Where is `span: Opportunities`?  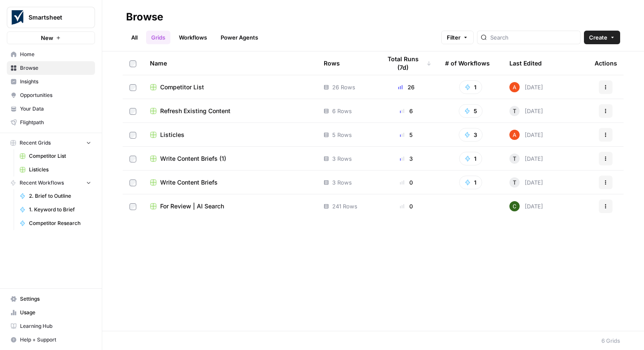
span: Opportunities is located at coordinates (56, 95).